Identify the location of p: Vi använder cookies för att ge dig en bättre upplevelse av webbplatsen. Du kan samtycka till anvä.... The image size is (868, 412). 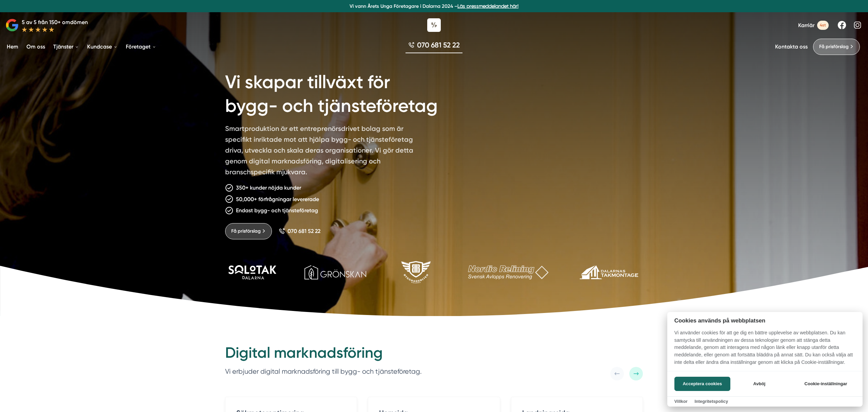
(765, 350).